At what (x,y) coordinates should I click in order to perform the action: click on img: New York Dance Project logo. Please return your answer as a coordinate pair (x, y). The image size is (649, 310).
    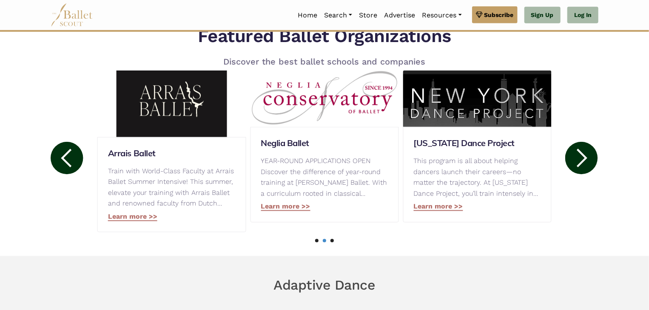
    Looking at the image, I should click on (477, 99).